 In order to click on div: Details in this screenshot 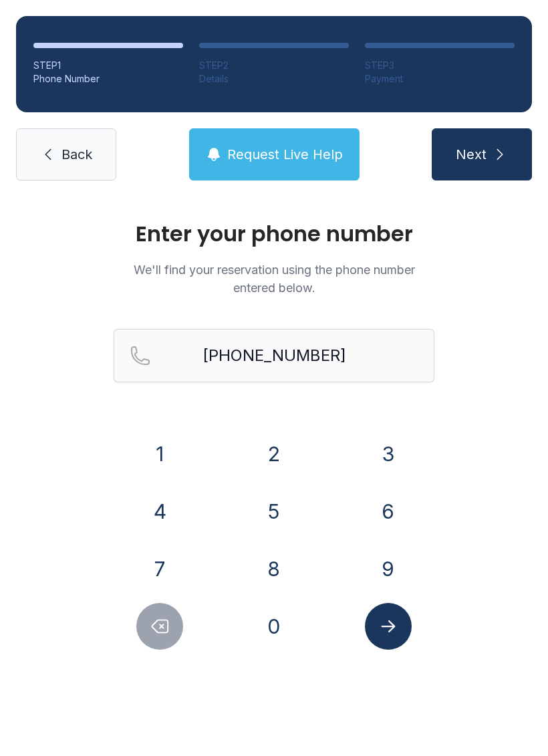, I will do `click(274, 79)`.